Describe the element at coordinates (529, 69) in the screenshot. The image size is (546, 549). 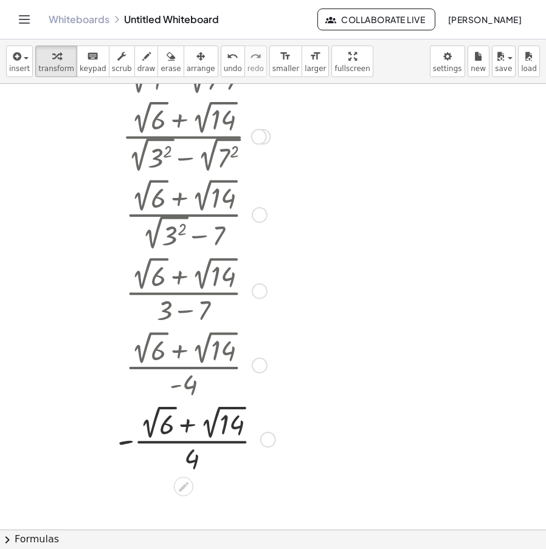
I see `span: load` at that location.